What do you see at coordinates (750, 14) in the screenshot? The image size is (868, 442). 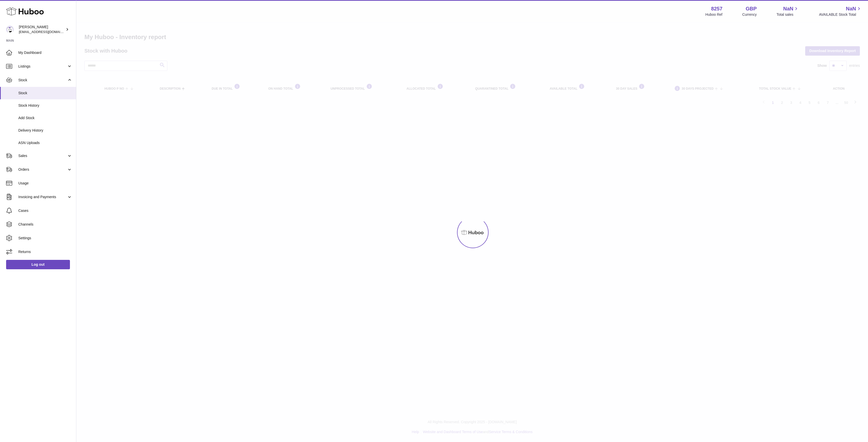 I see `div: Currency` at bounding box center [750, 14].